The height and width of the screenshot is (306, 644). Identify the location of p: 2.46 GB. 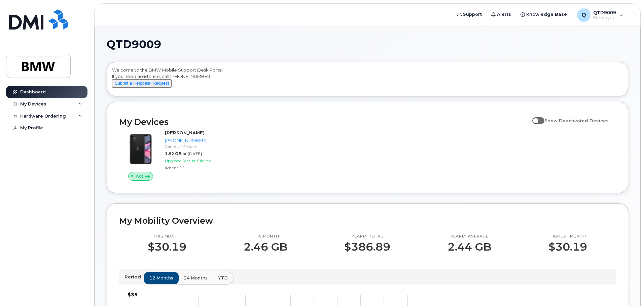
(265, 247).